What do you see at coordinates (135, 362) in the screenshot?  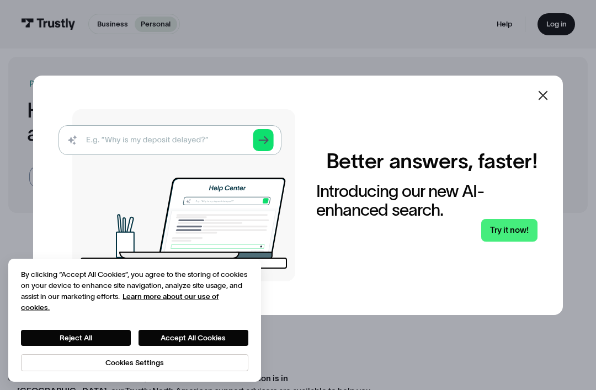 I see `button: Cookies Settings` at bounding box center [135, 362].